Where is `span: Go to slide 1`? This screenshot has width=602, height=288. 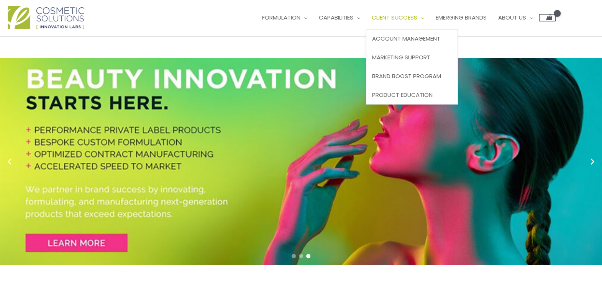 span: Go to slide 1 is located at coordinates (294, 256).